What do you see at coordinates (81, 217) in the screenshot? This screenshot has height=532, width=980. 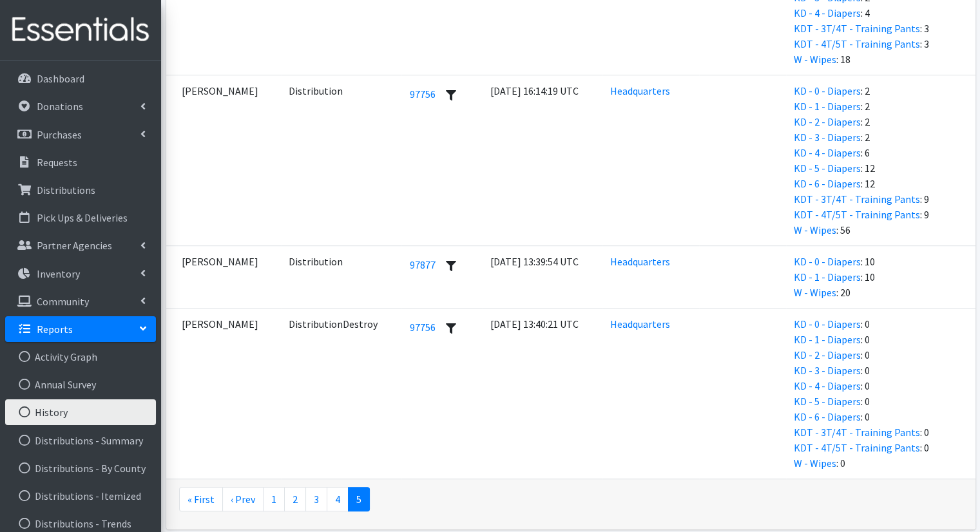 I see `a: Pick Ups & Deliveries` at bounding box center [81, 217].